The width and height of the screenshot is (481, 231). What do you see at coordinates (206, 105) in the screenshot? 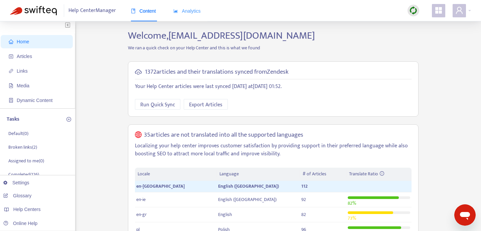
I see `span: Export Articles` at bounding box center [206, 105].